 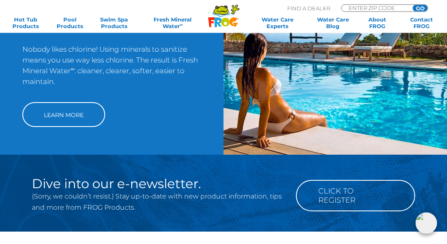 What do you see at coordinates (112, 69) in the screenshot?
I see `p: Nobody likes chlorine! Using minerals to sanitize means you use way less chlorine. The result is ...` at bounding box center [112, 69].